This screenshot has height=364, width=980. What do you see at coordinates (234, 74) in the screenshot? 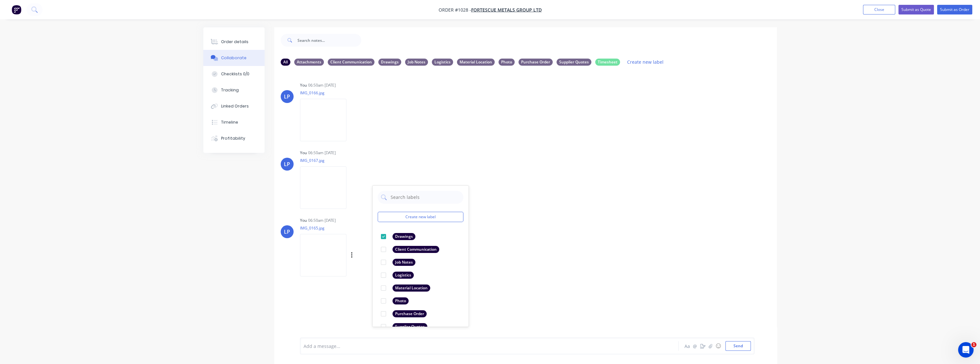
I see `button: Checklists 0/0` at bounding box center [234, 74].